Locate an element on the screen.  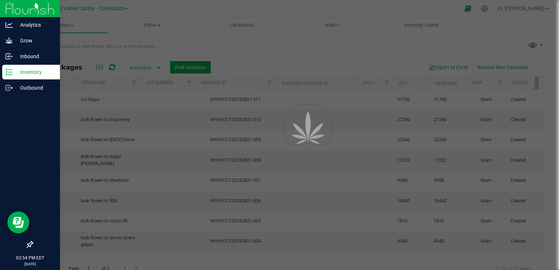
inline-svg: Inbound is located at coordinates (9, 56).